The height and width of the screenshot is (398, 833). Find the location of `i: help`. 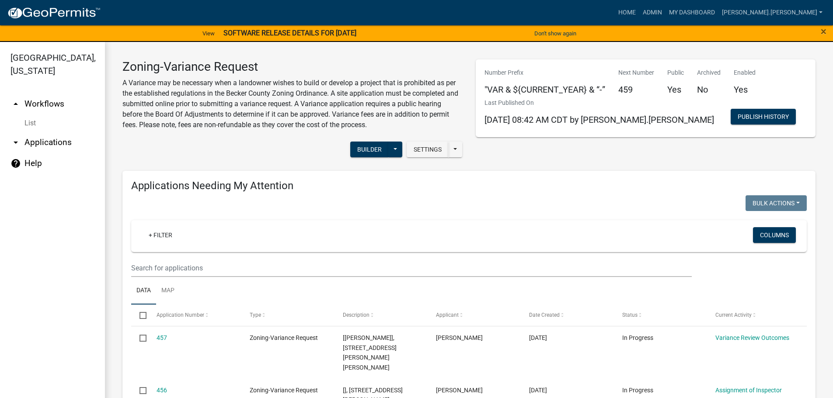

i: help is located at coordinates (16, 163).